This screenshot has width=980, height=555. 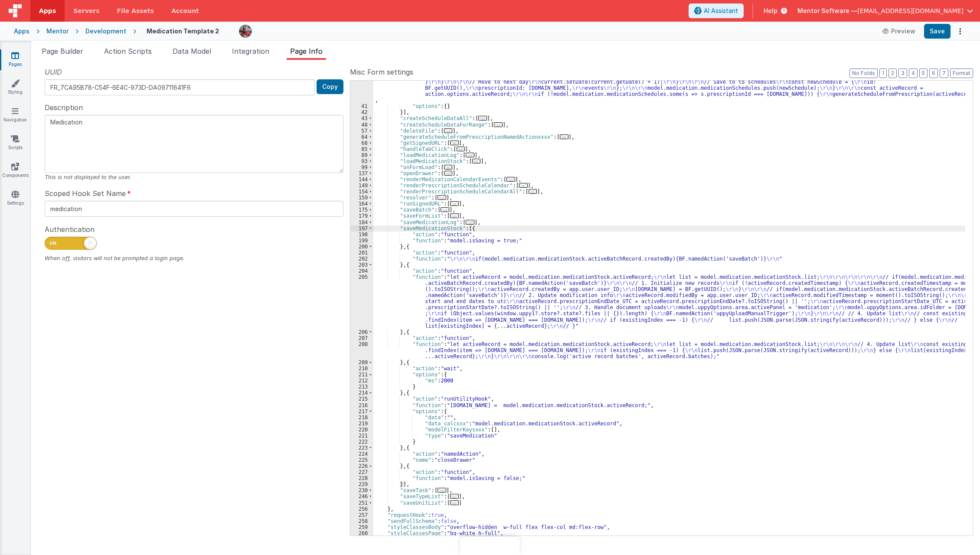 What do you see at coordinates (361, 448) in the screenshot?
I see `div: 223` at bounding box center [361, 448].